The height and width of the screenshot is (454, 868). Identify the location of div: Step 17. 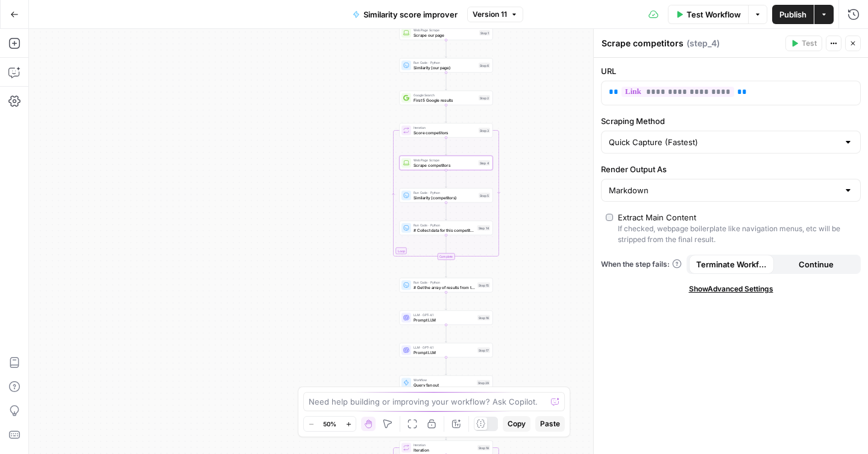
(483, 350).